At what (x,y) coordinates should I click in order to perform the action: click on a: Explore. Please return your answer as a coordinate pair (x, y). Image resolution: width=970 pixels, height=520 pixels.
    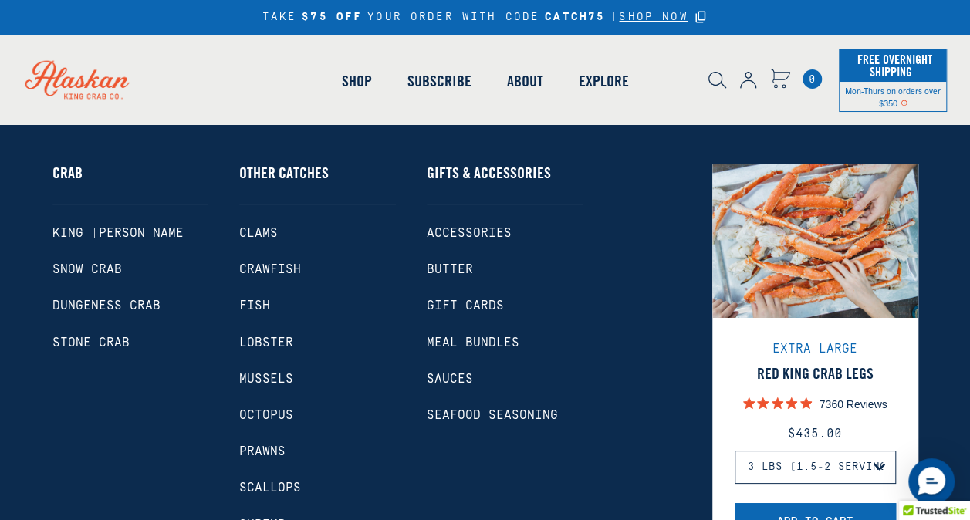
    Looking at the image, I should click on (603, 81).